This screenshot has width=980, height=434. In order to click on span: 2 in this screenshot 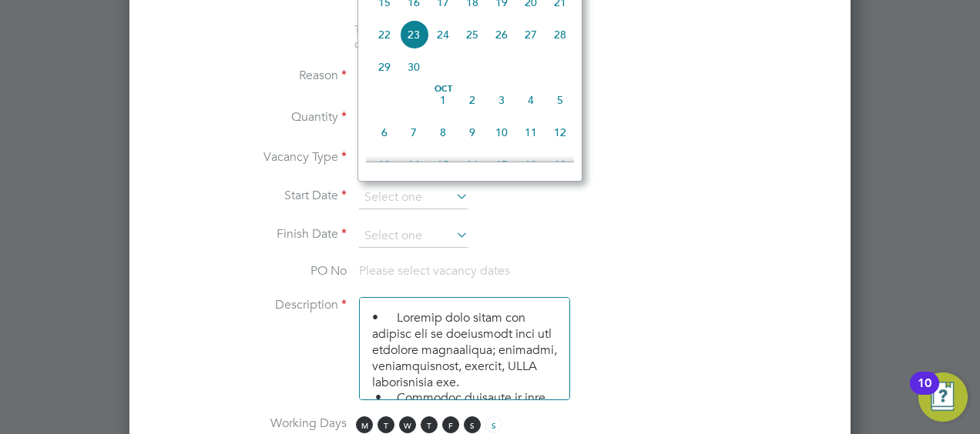, I will do `click(472, 100)`.